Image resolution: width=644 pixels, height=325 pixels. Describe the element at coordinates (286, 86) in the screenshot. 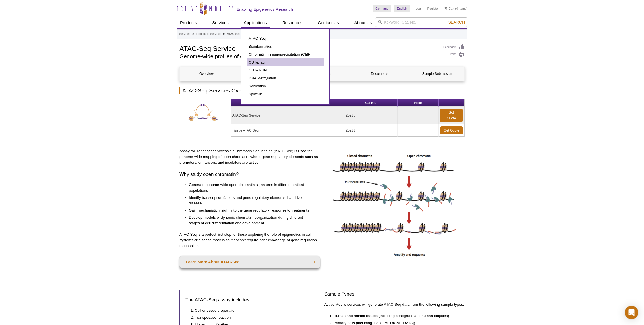

I see `a: Sonication` at that location.